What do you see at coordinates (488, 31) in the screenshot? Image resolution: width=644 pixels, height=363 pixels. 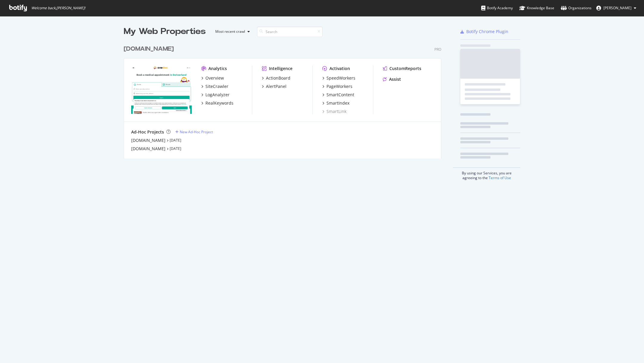 I see `div: Botify Chrome Plugin` at bounding box center [488, 31].